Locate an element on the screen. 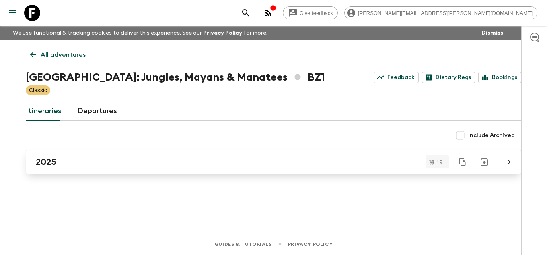  h2: 2025 is located at coordinates (46, 162).